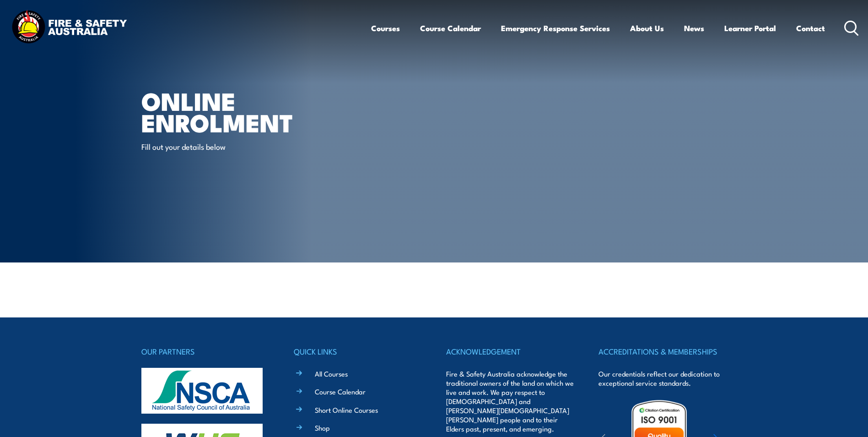 The height and width of the screenshot is (437, 868). Describe the element at coordinates (254, 111) in the screenshot. I see `h1: Online Enrolment` at that location.